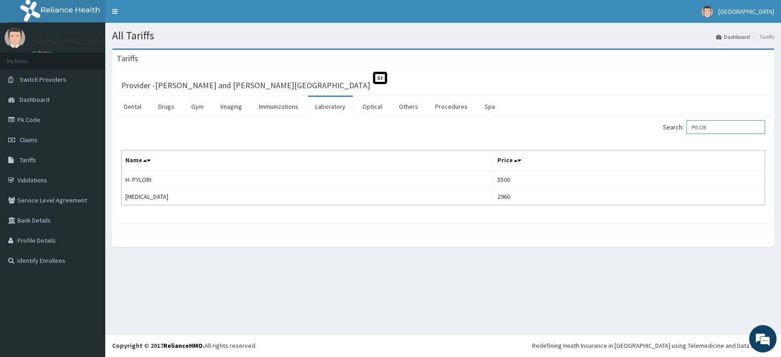  What do you see at coordinates (90, 162) in the screenshot?
I see `span: We're online!` at bounding box center [90, 162].